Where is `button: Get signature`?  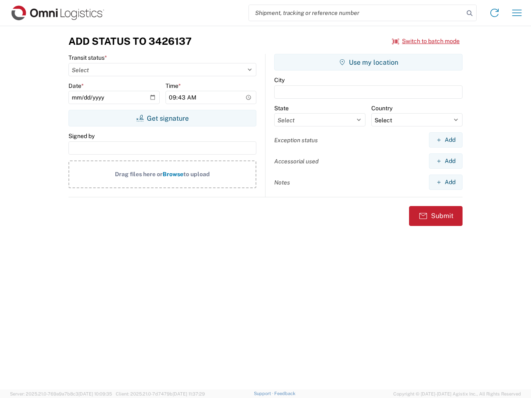 button: Get signature is located at coordinates (162, 118).